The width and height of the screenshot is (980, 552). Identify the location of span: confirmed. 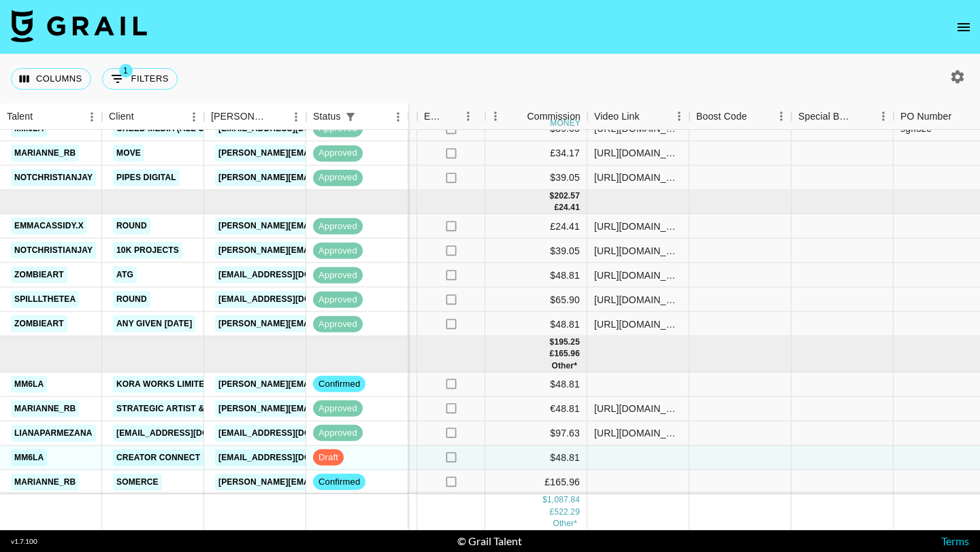
(339, 384).